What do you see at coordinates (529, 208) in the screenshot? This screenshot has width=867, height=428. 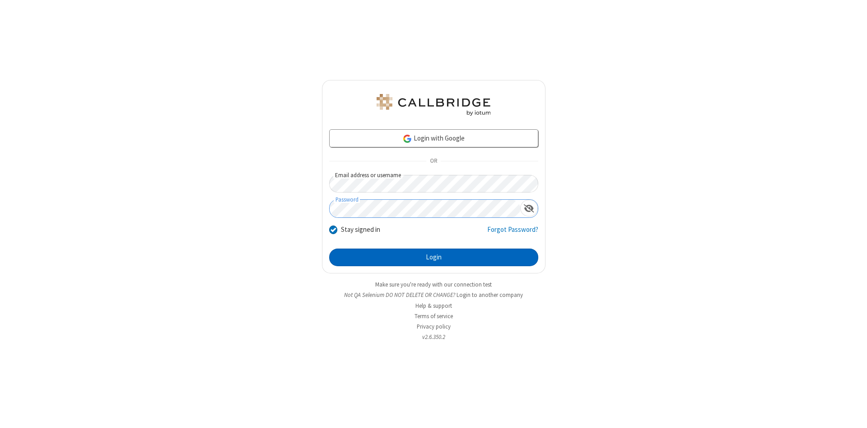 I see `div: Show password` at bounding box center [529, 208].